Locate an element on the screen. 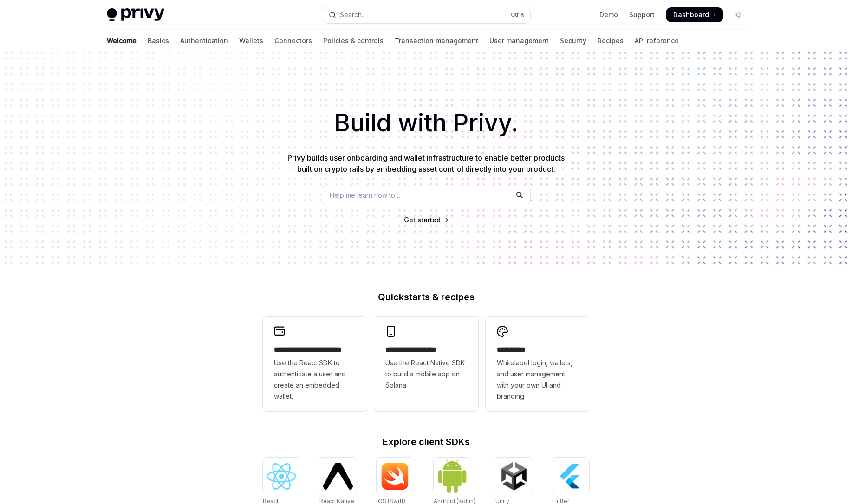  a: Dashboard is located at coordinates (695, 15).